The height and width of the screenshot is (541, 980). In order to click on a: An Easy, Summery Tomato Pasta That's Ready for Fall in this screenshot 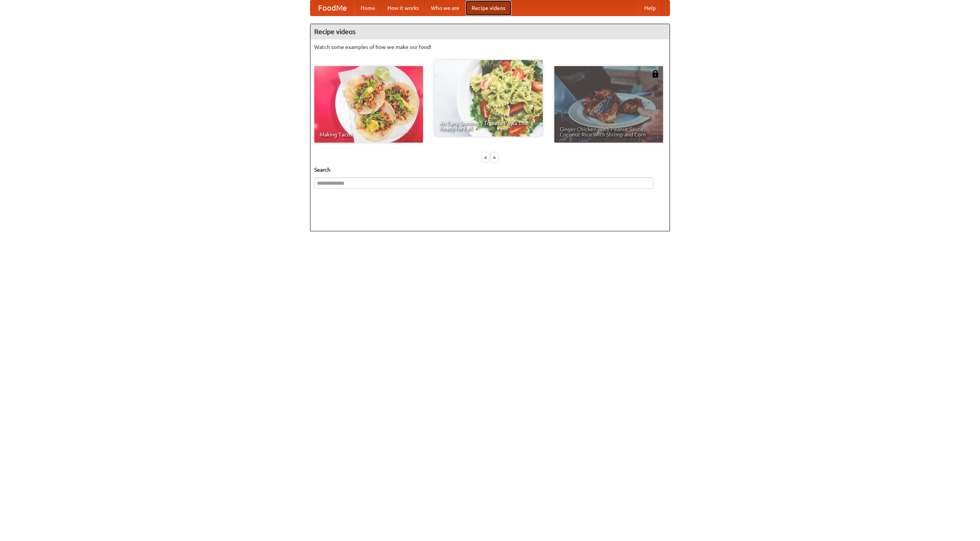, I will do `click(489, 98)`.